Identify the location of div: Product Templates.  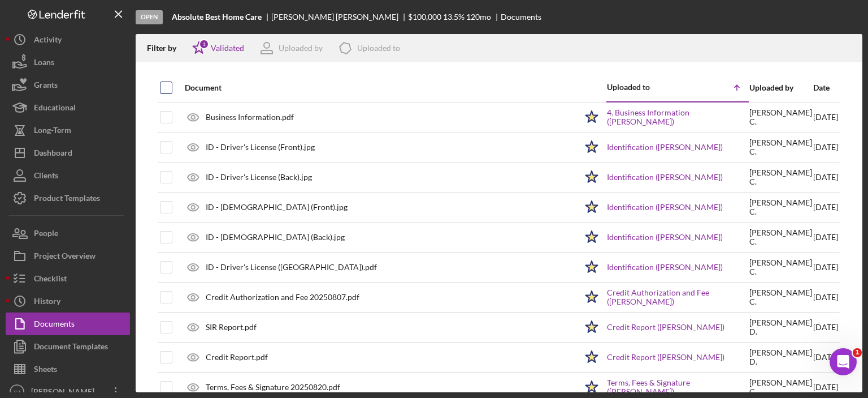
(67, 199).